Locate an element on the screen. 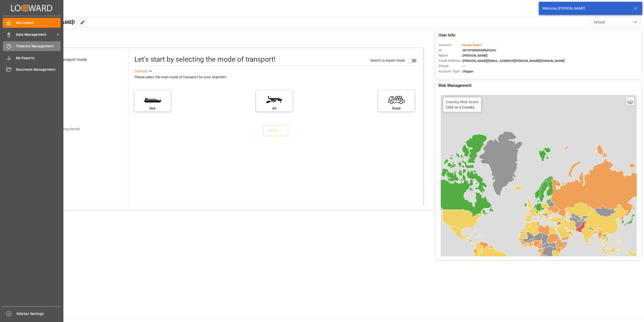 Image resolution: width=644 pixels, height=322 pixels. span: My Cockpit is located at coordinates (38, 23).